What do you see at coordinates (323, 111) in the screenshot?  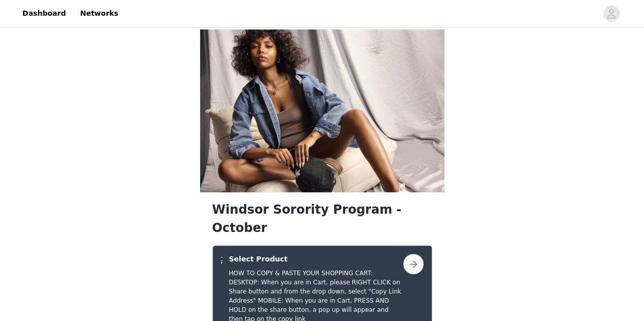 I see `img: campaign image` at bounding box center [323, 111].